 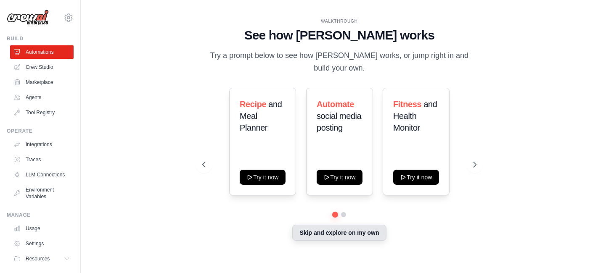 I want to click on span: and Health Monitor, so click(x=415, y=116).